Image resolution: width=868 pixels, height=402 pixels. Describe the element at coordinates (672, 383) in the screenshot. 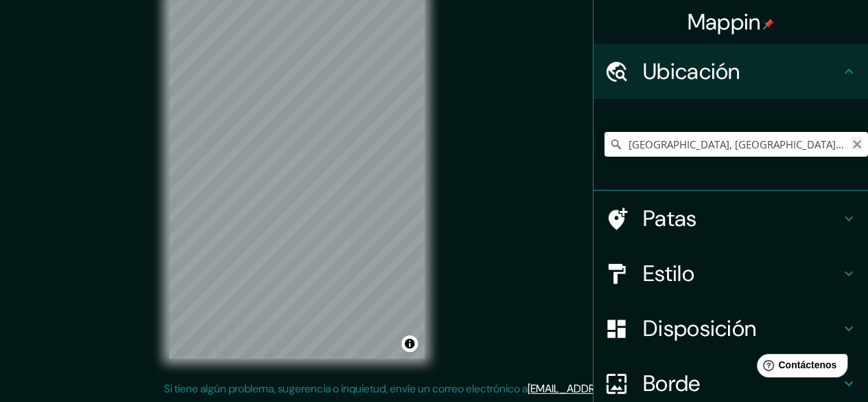

I see `font: Borde` at that location.